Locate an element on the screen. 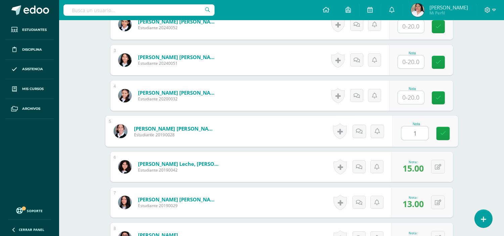 The height and width of the screenshot is (236, 504). span: Estudiante 20190029 is located at coordinates (178, 205).